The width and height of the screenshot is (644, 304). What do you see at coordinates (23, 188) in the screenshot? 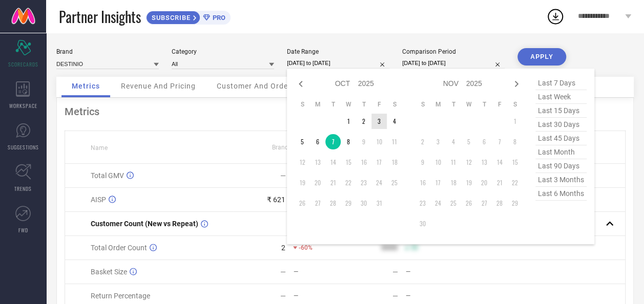
I see `span: TRENDS` at bounding box center [23, 188].